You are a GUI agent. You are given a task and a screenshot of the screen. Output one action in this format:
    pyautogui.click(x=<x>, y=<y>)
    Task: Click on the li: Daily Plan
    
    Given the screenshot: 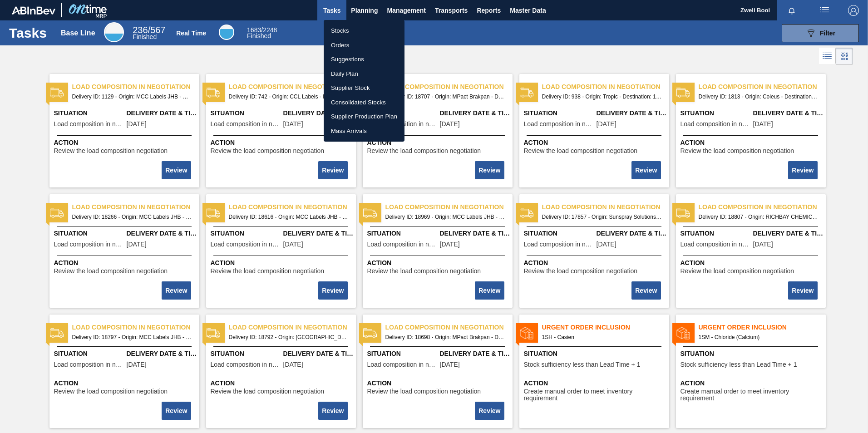 What is the action you would take?
    pyautogui.click(x=364, y=74)
    